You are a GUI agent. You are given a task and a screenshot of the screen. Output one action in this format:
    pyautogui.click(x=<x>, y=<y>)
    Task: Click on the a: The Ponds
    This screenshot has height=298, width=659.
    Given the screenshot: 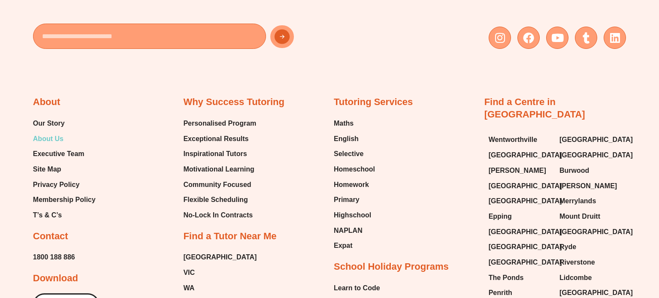 What is the action you would take?
    pyautogui.click(x=520, y=278)
    